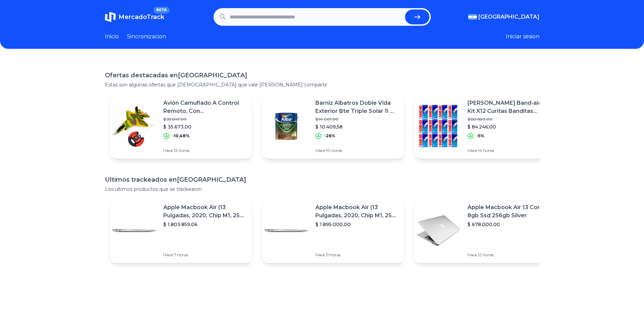  I want to click on img: Argentina, so click(473, 17).